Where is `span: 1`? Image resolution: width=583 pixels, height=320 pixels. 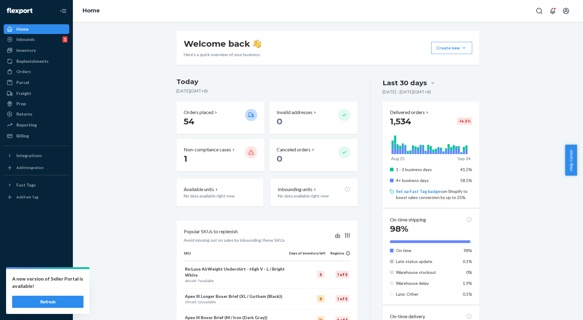 span: 1 is located at coordinates (186, 159).